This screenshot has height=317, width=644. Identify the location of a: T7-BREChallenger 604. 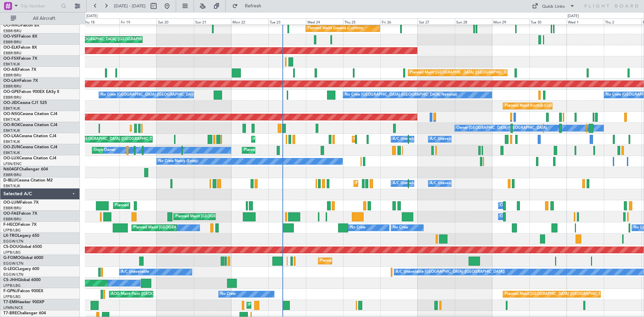
(24, 313).